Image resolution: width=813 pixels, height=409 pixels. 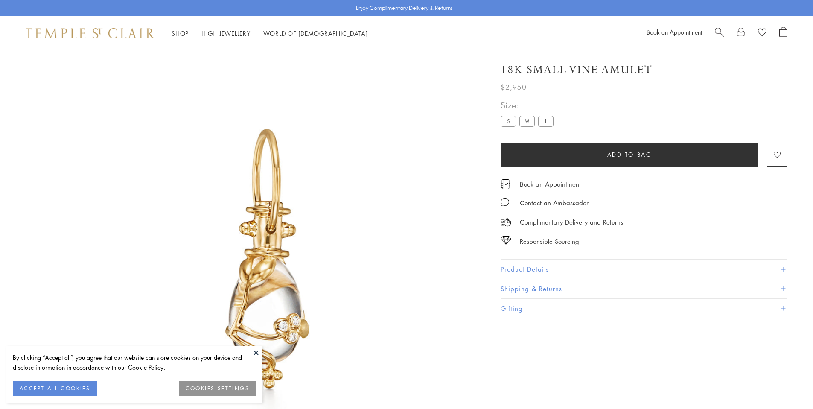 What do you see at coordinates (180, 33) in the screenshot?
I see `a: ShopShop` at bounding box center [180, 33].